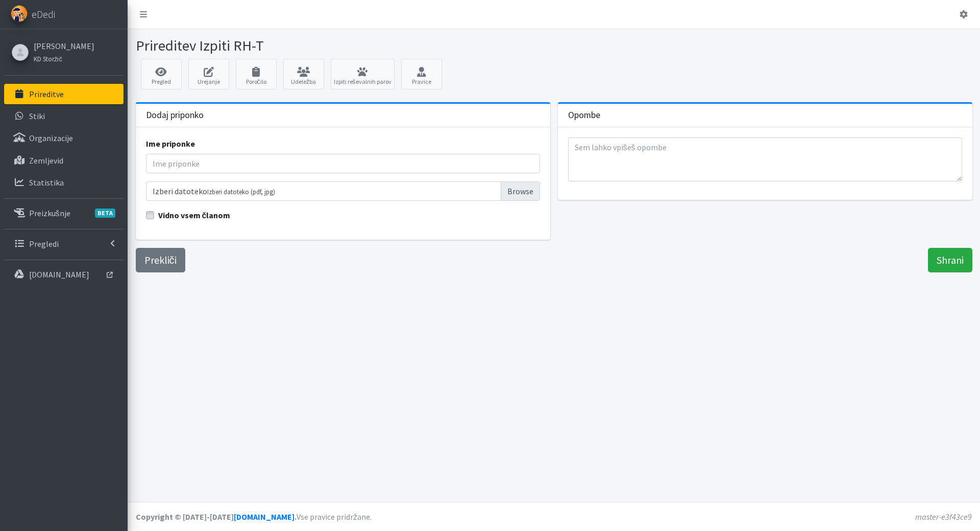 The image size is (980, 531). What do you see at coordinates (64, 116) in the screenshot?
I see `a: Stiki` at bounding box center [64, 116].